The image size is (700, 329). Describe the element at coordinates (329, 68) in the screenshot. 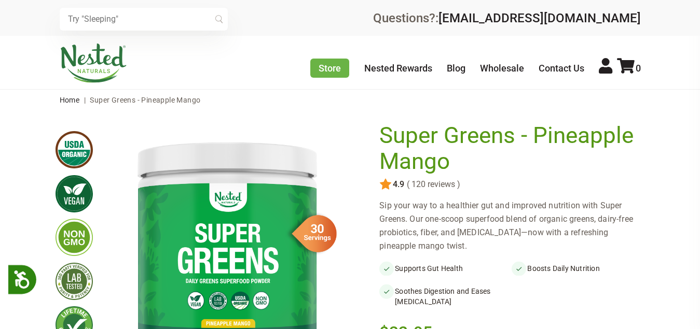

I see `a: Store` at that location.